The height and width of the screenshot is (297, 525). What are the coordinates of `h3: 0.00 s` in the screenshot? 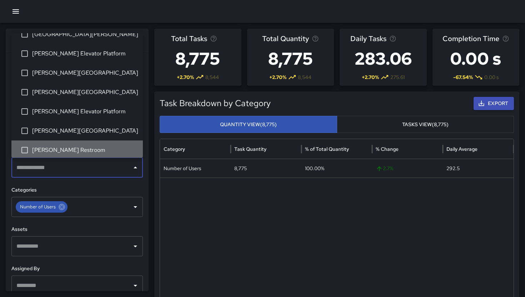 It's located at (476, 59).